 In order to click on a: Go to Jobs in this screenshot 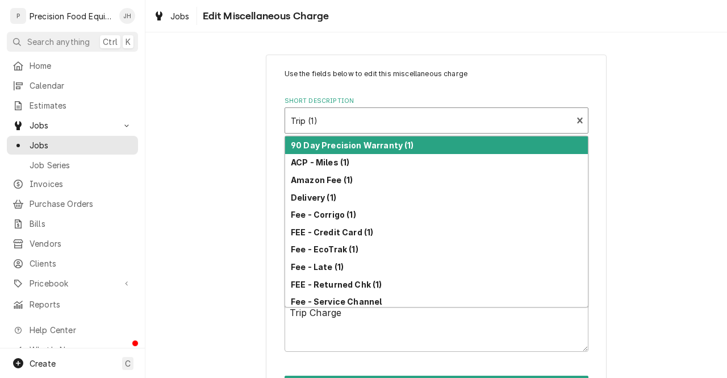, I will do `click(72, 125)`.